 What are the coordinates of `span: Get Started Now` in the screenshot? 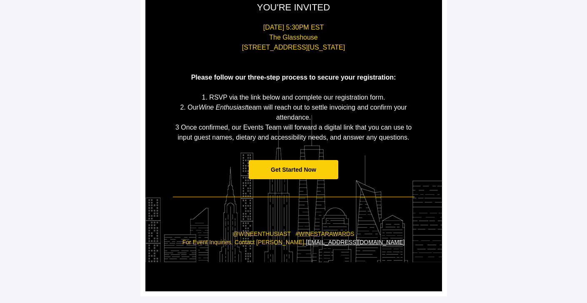 It's located at (294, 170).